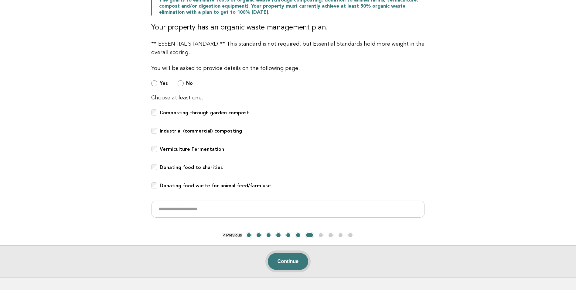 This screenshot has height=290, width=576. What do you see at coordinates (201, 131) in the screenshot?
I see `b: Industrial (commercial) composting` at bounding box center [201, 131].